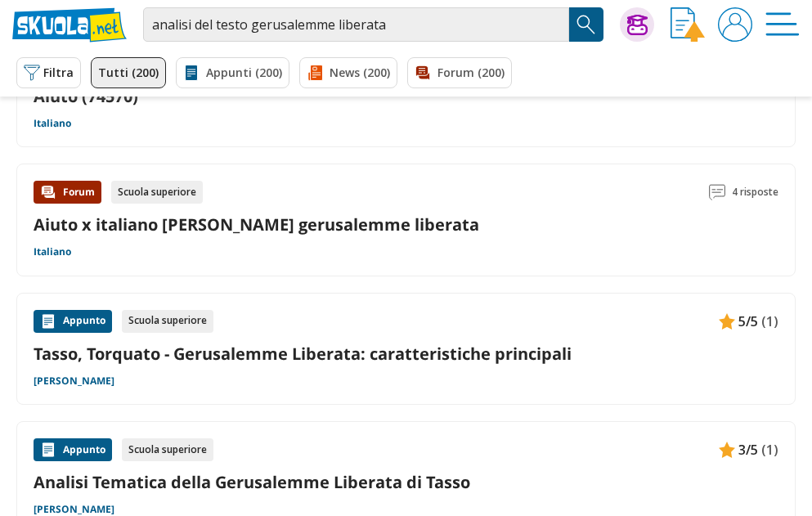  I want to click on input: Cerca appunti, riassunti o versioni, so click(356, 24).